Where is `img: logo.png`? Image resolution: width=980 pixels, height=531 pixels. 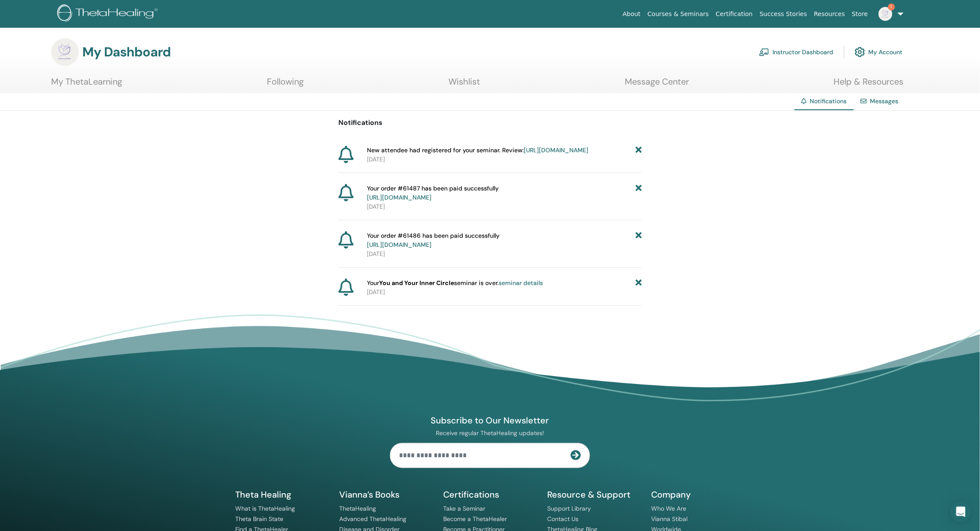
img: logo.png is located at coordinates (109, 14).